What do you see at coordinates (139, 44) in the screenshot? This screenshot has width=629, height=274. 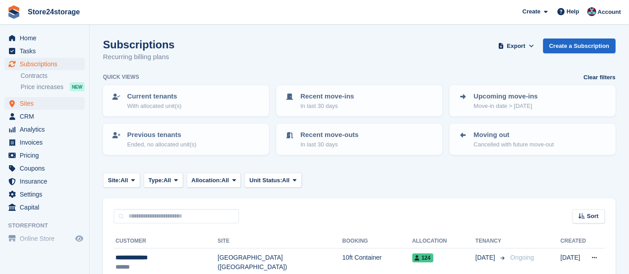 I see `h1: Subscriptions` at bounding box center [139, 44].